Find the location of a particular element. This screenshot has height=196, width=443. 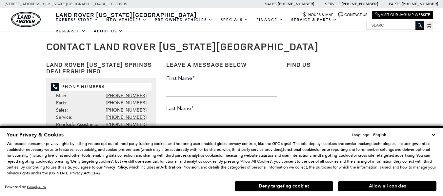

span: Parts: is located at coordinates (62, 103).